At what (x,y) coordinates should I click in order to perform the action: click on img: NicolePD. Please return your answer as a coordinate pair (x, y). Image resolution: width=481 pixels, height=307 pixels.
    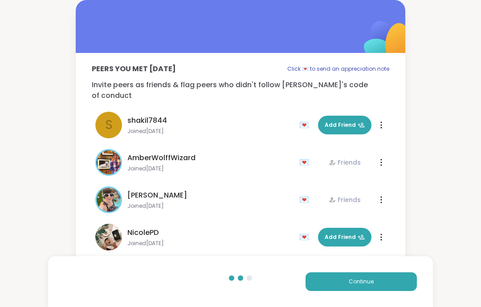
    Looking at the image, I should click on (109, 238).